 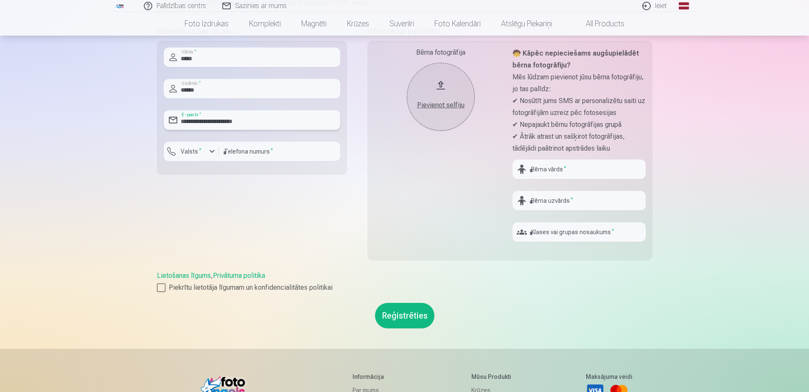 What do you see at coordinates (579, 125) in the screenshot?
I see `p: ✔ Nepajaukt bērnu fotogrāfijas grupā` at bounding box center [579, 125].